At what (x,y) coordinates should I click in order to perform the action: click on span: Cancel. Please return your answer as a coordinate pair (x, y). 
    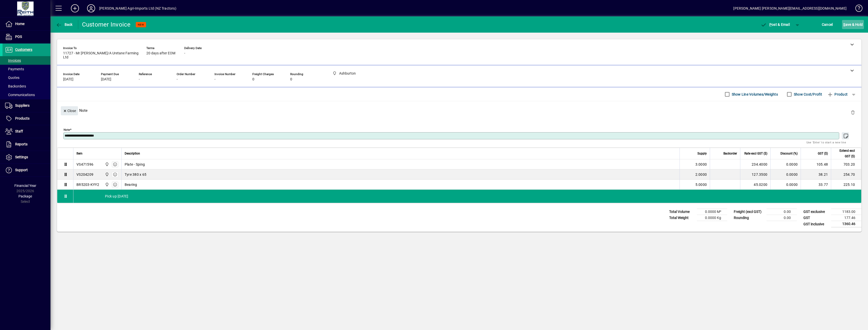
    Looking at the image, I should click on (828, 24).